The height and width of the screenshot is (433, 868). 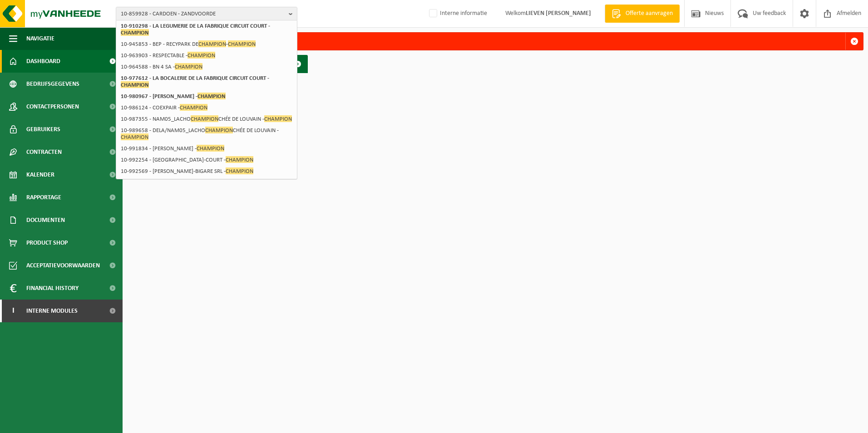 What do you see at coordinates (195, 29) in the screenshot?
I see `strong: 10-910298 - LA LEGUMERIE DE LA FABRIQUE CIRCUIT COURT -` at bounding box center [195, 29].